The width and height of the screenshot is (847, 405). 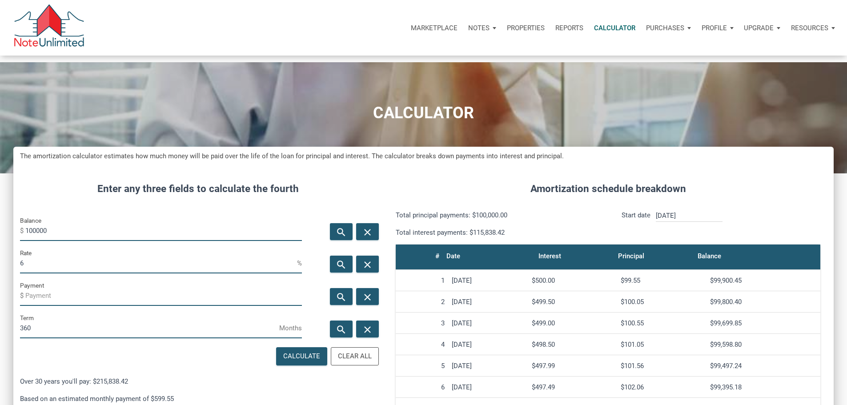 I want to click on div: 1, so click(x=422, y=280).